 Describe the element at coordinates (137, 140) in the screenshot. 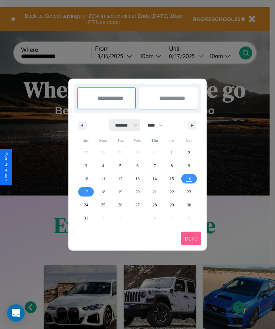

I see `span: Wed` at that location.